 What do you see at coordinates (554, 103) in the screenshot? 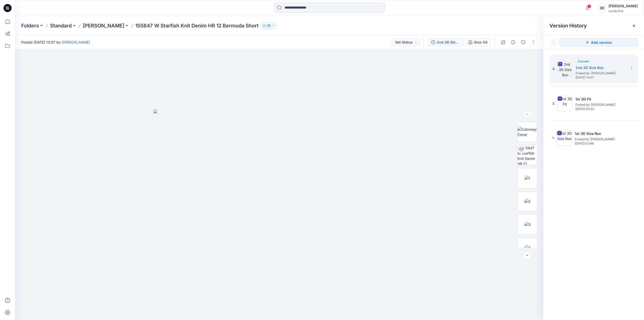
I see `span: 2.` at bounding box center [554, 103].